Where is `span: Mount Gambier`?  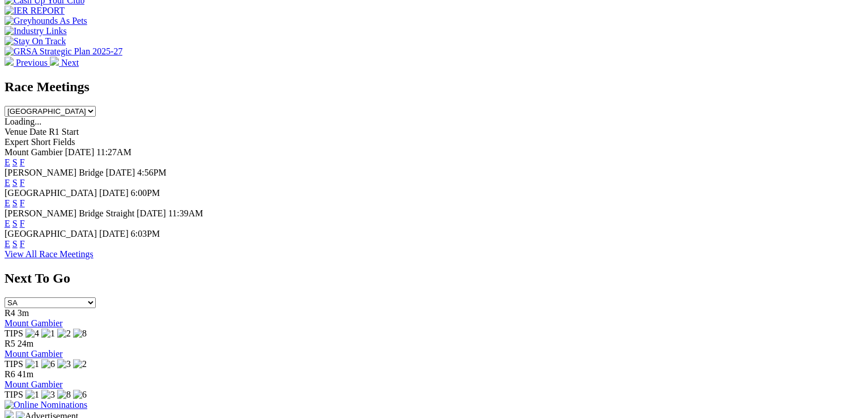 span: Mount Gambier is located at coordinates (33, 152).